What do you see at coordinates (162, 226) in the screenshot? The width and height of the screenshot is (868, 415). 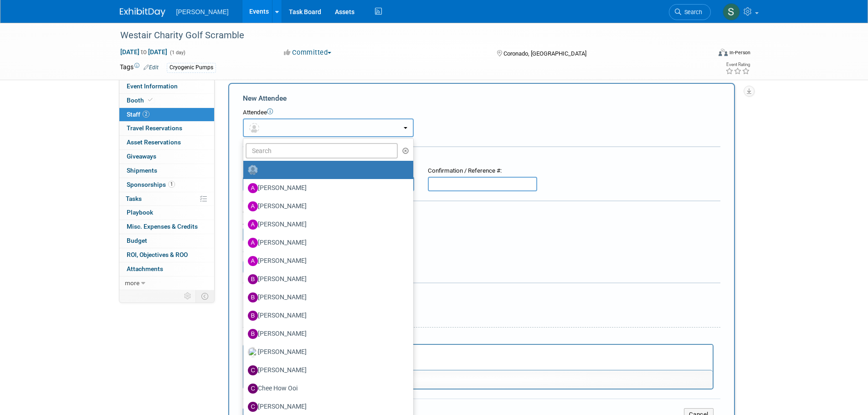 I see `span: Misc. Expenses & Credits` at bounding box center [162, 226].